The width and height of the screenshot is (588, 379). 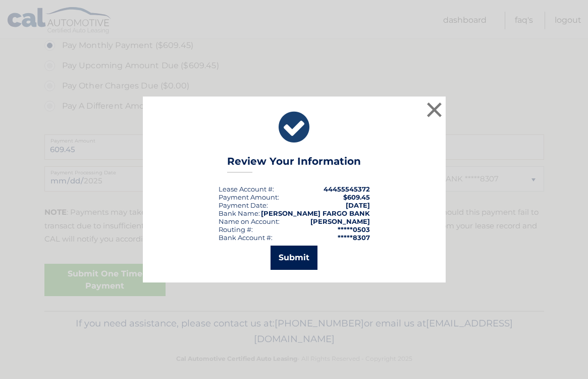 What do you see at coordinates (239, 213) in the screenshot?
I see `div: Bank Name:` at bounding box center [239, 213].